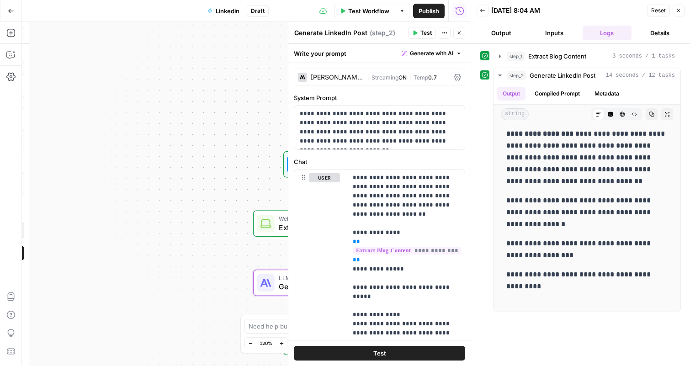  I want to click on button: Inputs, so click(554, 33).